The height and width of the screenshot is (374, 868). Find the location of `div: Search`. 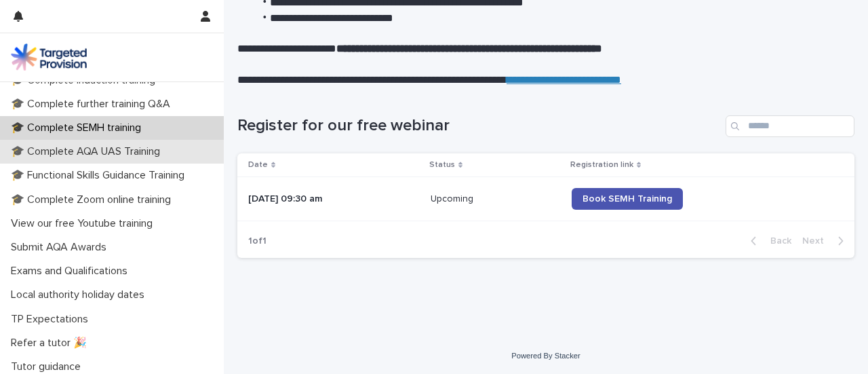

div: Search is located at coordinates (790, 126).